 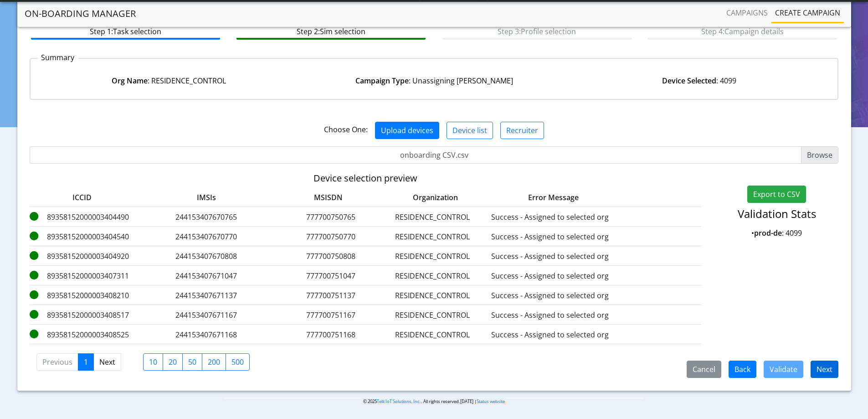 I want to click on label: 200, so click(x=213, y=362).